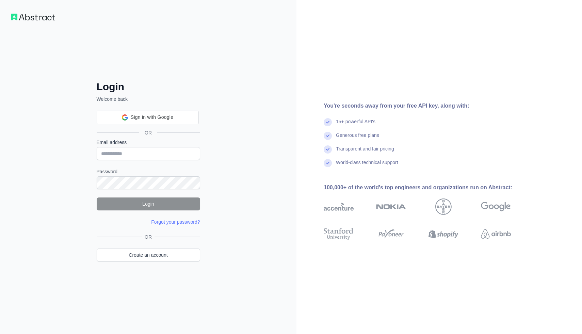 Image resolution: width=582 pixels, height=334 pixels. What do you see at coordinates (148, 99) in the screenshot?
I see `p: Welcome back` at bounding box center [148, 99].